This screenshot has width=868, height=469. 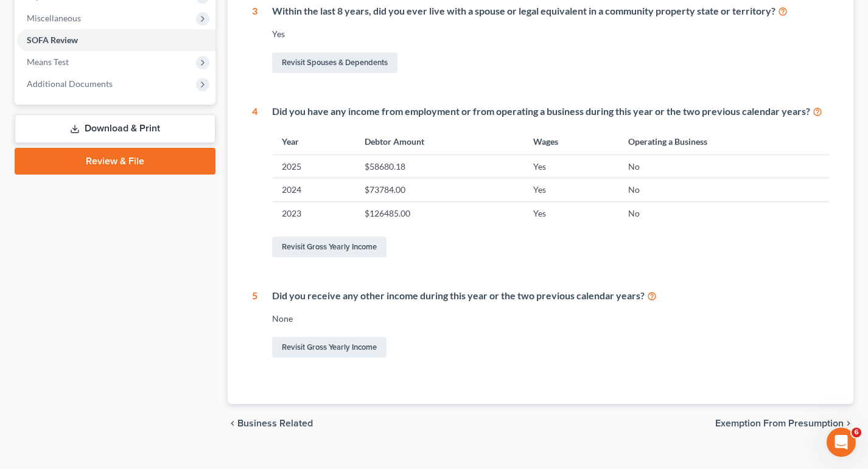 I want to click on button: chevron_left Business Related, so click(x=271, y=424).